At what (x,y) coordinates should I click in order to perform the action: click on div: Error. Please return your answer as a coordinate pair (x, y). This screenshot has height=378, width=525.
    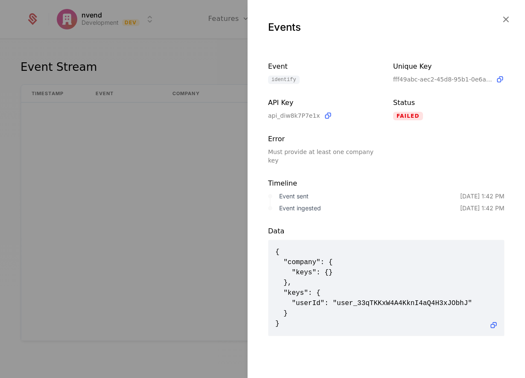
    Looking at the image, I should click on (324, 139).